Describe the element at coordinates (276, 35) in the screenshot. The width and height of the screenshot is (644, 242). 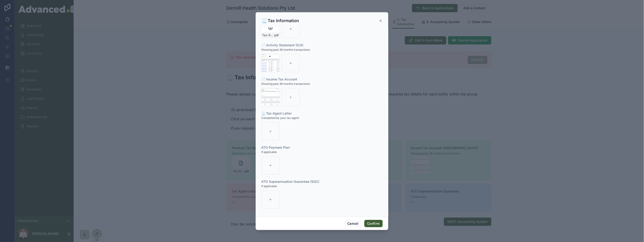
I see `span: .pdf` at that location.